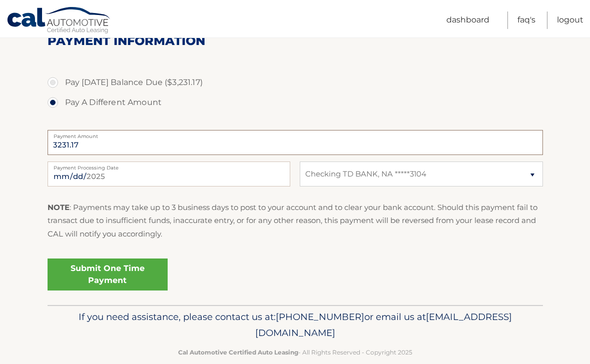 This screenshot has height=364, width=590. I want to click on p: : Payments may take up to 3 business days to post to your account and to clear your bank account...., so click(295, 221).